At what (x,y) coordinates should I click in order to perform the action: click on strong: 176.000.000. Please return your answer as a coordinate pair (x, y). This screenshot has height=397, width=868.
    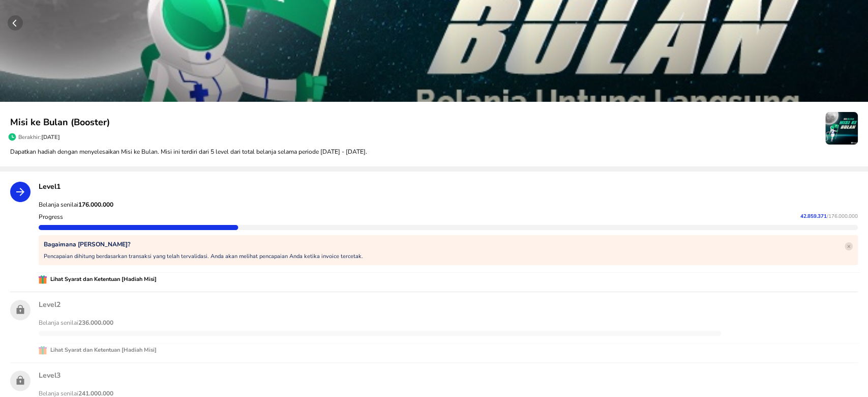
    Looking at the image, I should click on (96, 204).